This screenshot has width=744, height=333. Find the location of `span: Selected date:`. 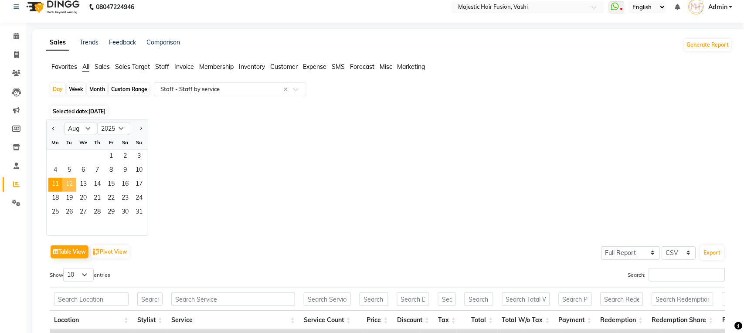

span: Selected date: is located at coordinates (79, 111).